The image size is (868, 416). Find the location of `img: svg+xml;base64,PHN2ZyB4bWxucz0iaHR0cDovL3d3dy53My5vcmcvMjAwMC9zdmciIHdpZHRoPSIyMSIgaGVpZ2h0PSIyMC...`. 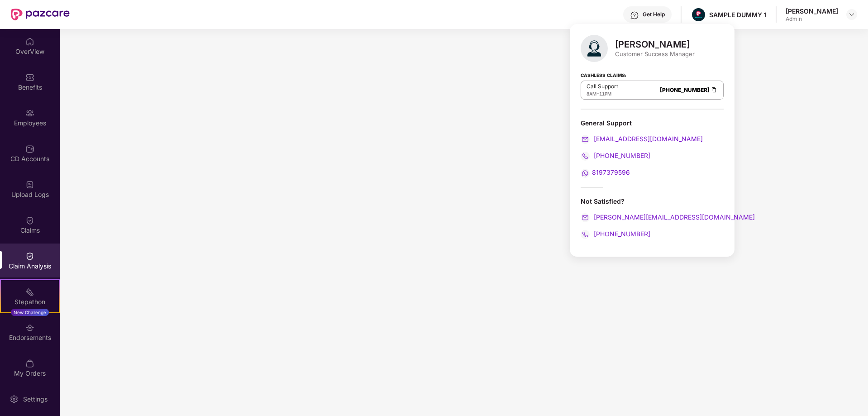

img: svg+xml;base64,PHN2ZyB4bWxucz0iaHR0cDovL3d3dy53My5vcmcvMjAwMC9zdmciIHdpZHRoPSIyMSIgaGVpZ2h0PSIyMC... is located at coordinates (30, 292).